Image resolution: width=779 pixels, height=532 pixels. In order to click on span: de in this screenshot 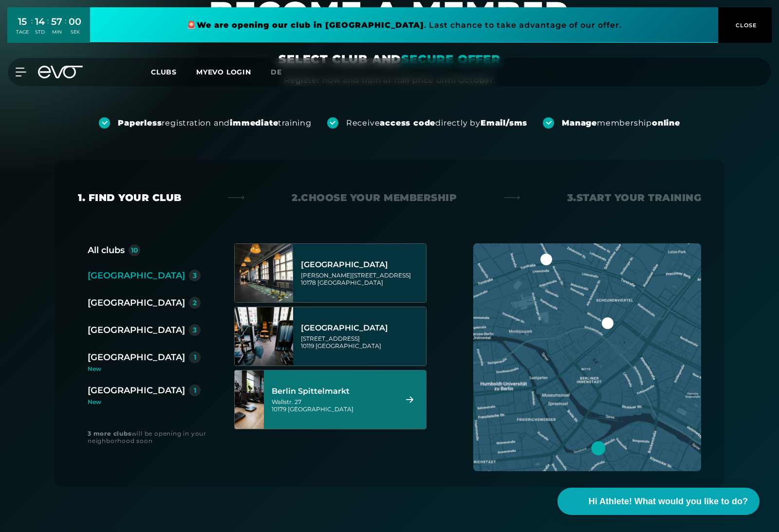, I will do `click(276, 72)`.